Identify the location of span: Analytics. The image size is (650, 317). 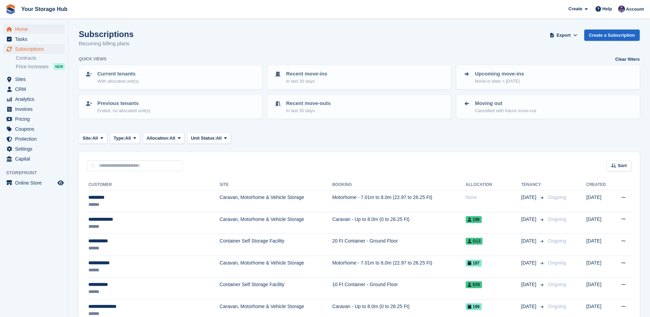
(36, 99).